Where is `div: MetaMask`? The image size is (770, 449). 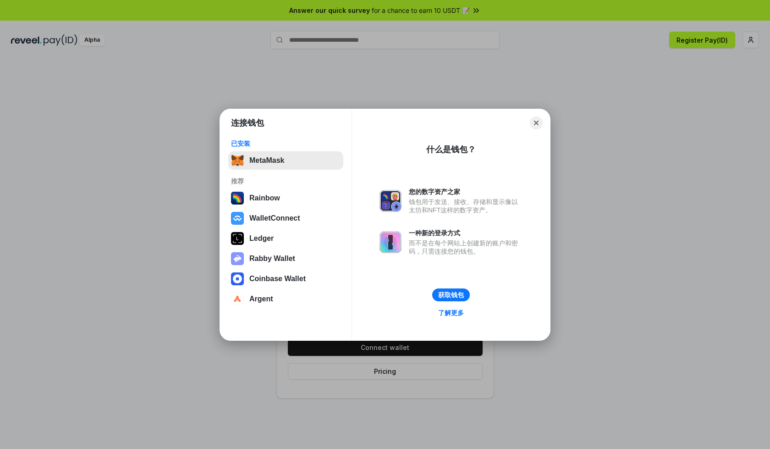 div: MetaMask is located at coordinates (267, 160).